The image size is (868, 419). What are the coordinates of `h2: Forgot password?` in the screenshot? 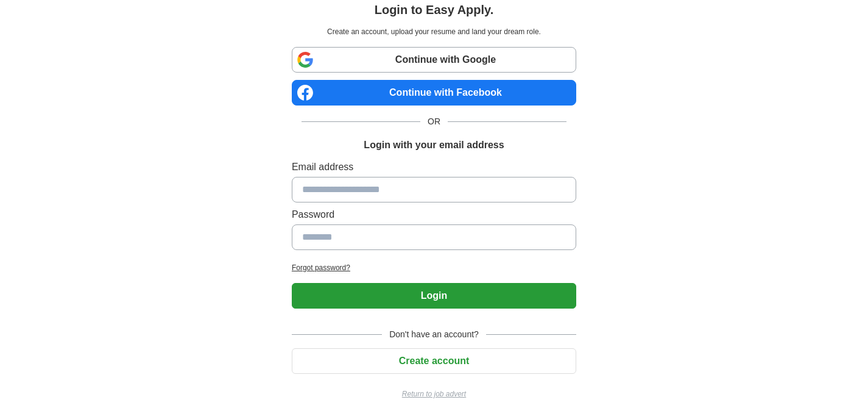 It's located at (434, 268).